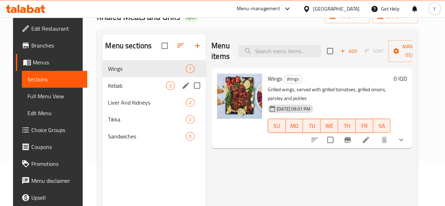  What do you see at coordinates (56, 147) in the screenshot?
I see `span: Coupons` at bounding box center [56, 147].